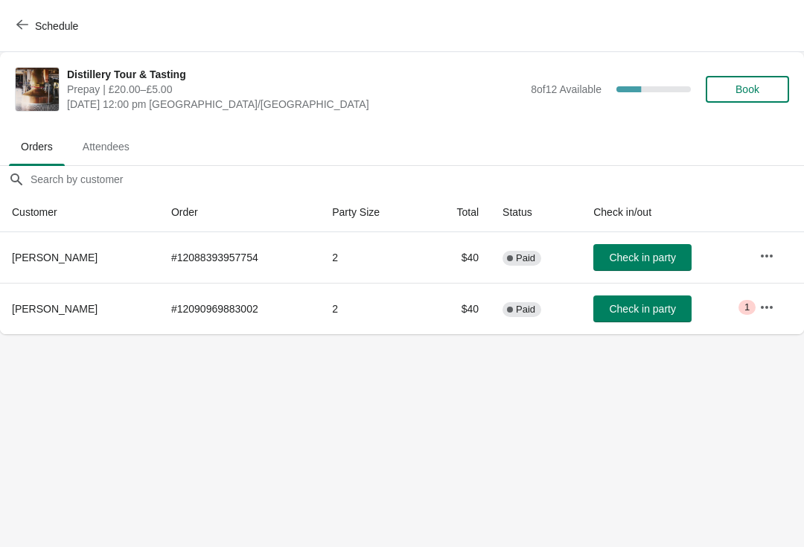 Image resolution: width=804 pixels, height=547 pixels. Describe the element at coordinates (36, 147) in the screenshot. I see `span: Orders` at that location.